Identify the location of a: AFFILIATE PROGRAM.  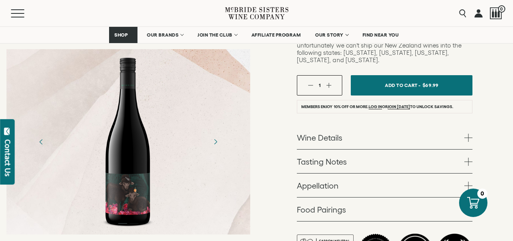
(276, 35).